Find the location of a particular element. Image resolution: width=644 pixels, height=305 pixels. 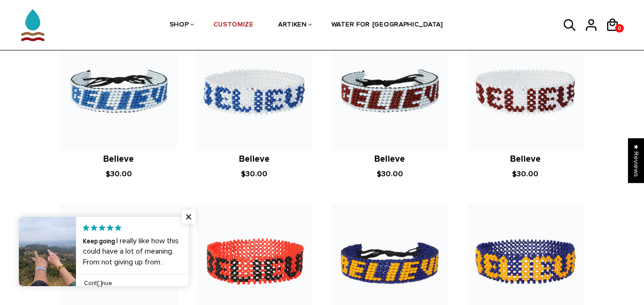

a: SHOP is located at coordinates (179, 25).